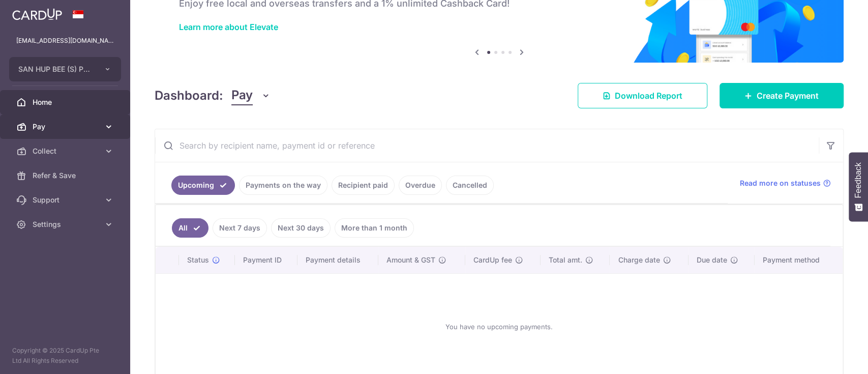 The width and height of the screenshot is (868, 374). What do you see at coordinates (66, 225) in the screenshot?
I see `span: Settings` at bounding box center [66, 225].